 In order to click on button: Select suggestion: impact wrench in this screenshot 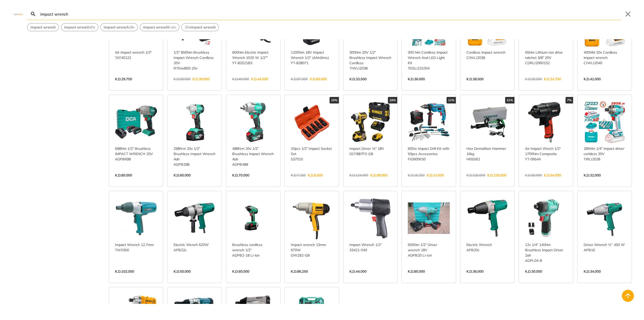, I will do `click(43, 27)`.